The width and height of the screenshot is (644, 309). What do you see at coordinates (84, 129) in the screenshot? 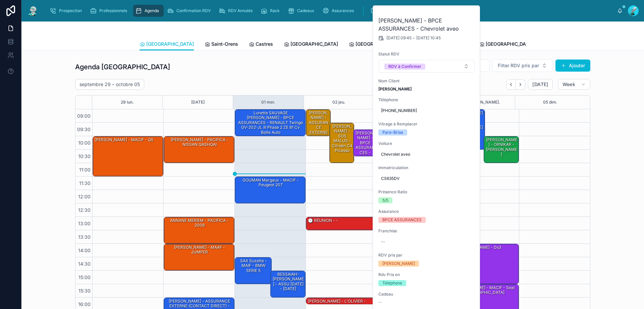
I see `span: 09:30` at bounding box center [84, 129].